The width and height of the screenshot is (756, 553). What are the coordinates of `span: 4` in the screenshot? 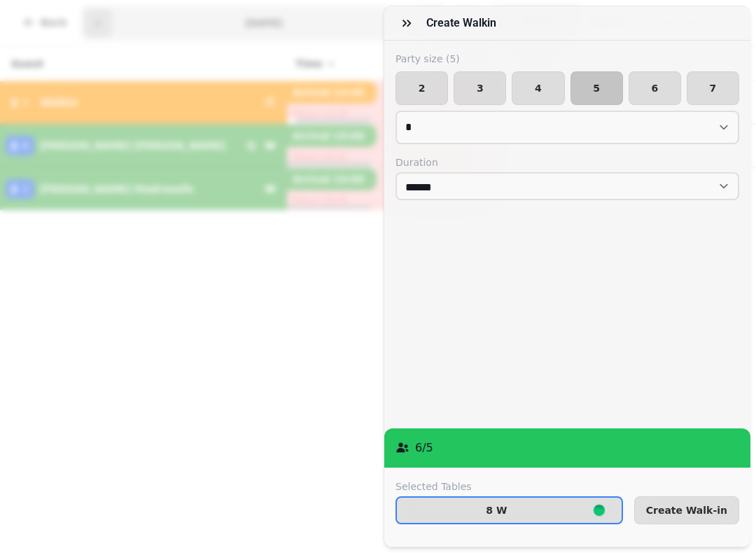 It's located at (538, 88).